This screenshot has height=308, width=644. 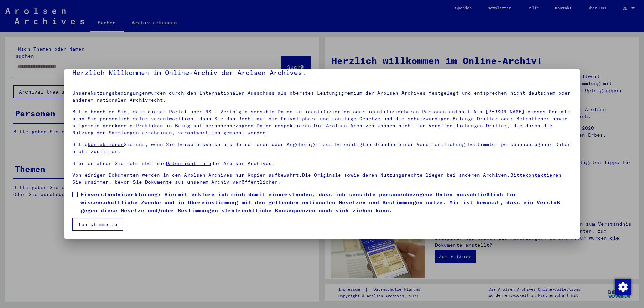 I want to click on p: Von einigen Dokumenten werden in den Arolsen Archives nur Kopien aufbewahrt.Die Originale sowie d..., so click(x=322, y=179).